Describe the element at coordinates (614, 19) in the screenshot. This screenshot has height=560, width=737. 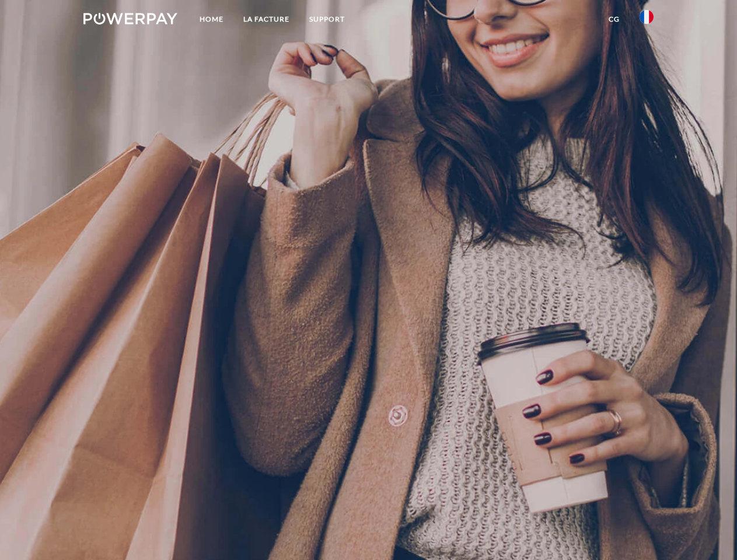
I see `a: CG` at that location.